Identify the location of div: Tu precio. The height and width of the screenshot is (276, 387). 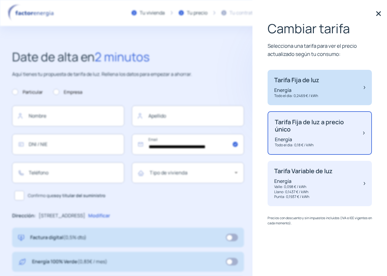
(197, 13).